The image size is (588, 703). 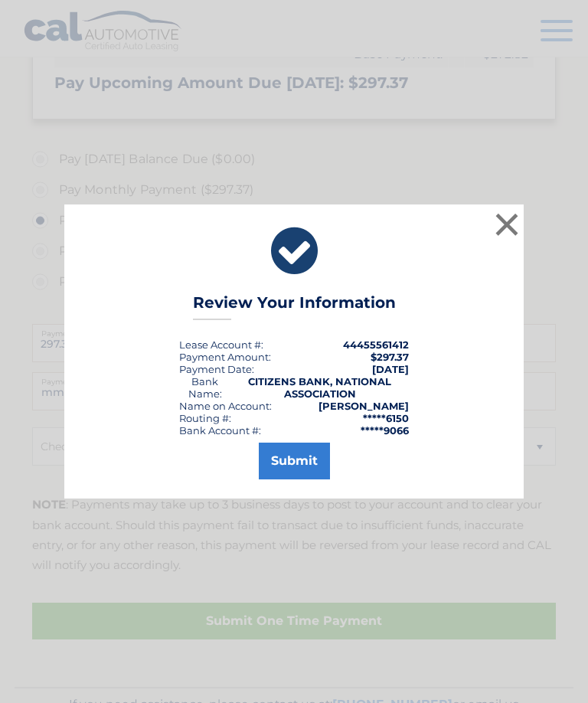 What do you see at coordinates (204, 388) in the screenshot?
I see `div: Bank Name:` at bounding box center [204, 388].